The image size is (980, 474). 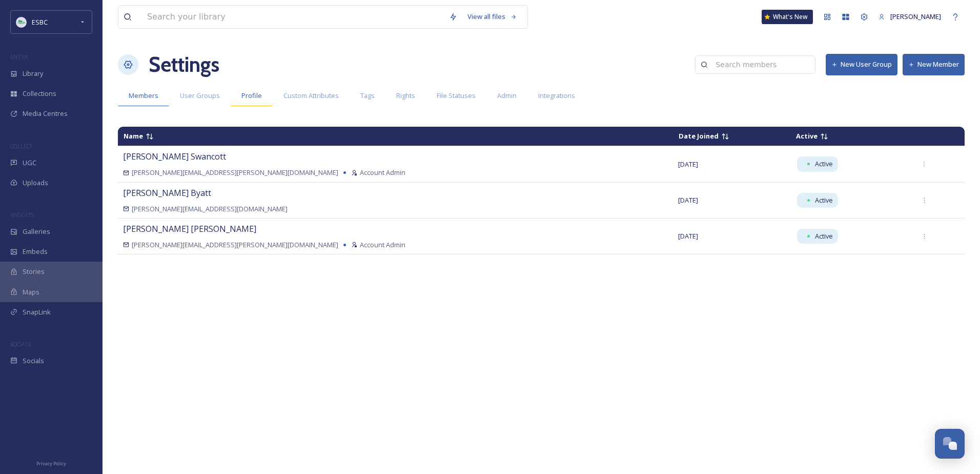 I want to click on span: SnapLink, so click(x=37, y=312).